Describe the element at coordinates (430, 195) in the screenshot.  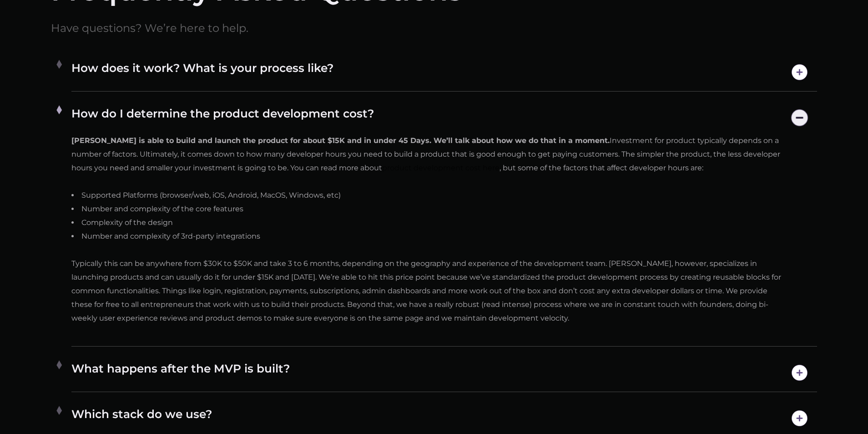
I see `span: Supported Platforms (browser/web, iOS, Android, MacOS, Windows, etc)` at that location.